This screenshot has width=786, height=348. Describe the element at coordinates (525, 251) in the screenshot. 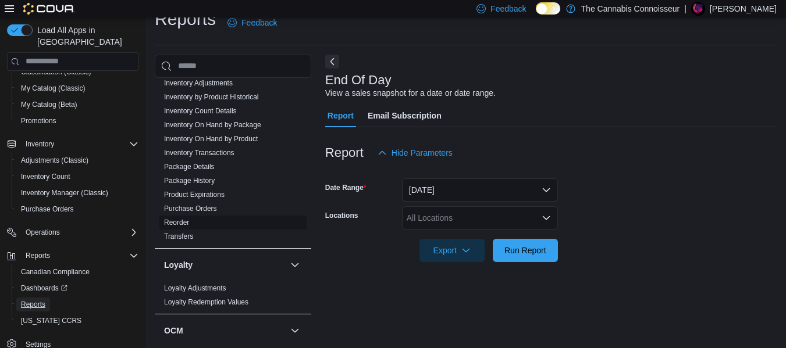

I see `button: Run Report` at that location.